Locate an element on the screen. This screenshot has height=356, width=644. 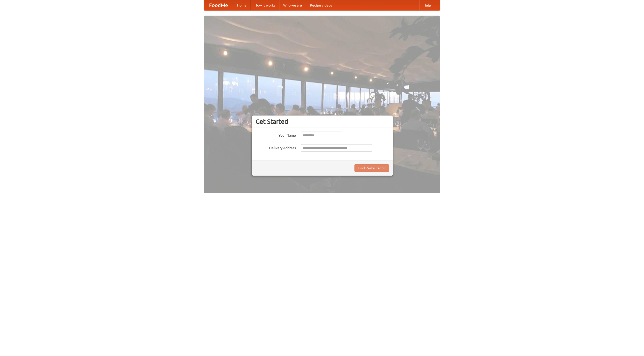
a: Recipe videos is located at coordinates (321, 5).